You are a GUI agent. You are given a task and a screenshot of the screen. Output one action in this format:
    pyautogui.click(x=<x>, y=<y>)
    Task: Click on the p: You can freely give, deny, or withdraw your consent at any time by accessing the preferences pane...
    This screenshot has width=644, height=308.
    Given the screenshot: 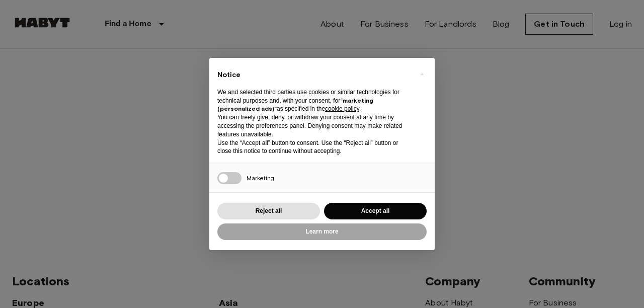 What is the action you would take?
    pyautogui.click(x=314, y=126)
    